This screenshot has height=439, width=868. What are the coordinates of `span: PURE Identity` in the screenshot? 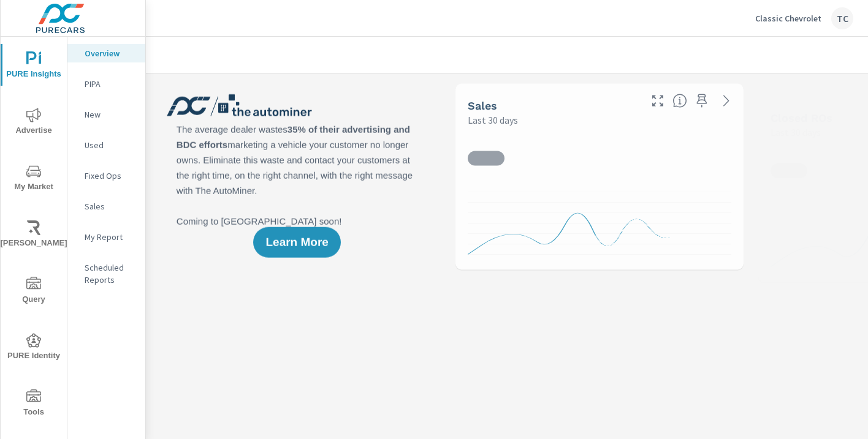 It's located at (34, 348).